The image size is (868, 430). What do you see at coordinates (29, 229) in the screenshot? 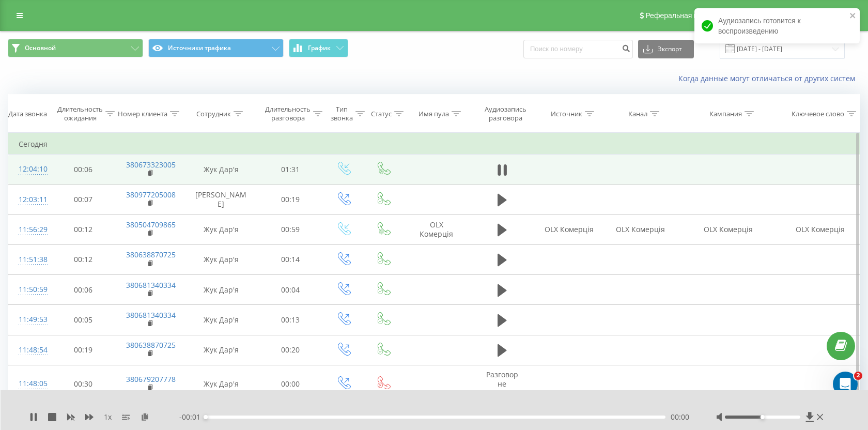
I see `div: 11:56:29` at bounding box center [29, 229].